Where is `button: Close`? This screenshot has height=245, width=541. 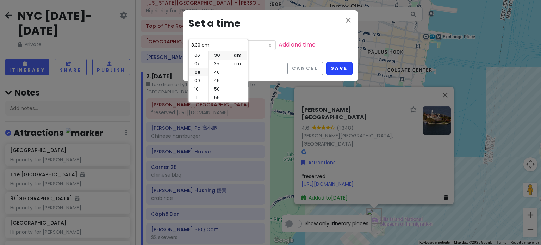 button: Close is located at coordinates (348, 21).